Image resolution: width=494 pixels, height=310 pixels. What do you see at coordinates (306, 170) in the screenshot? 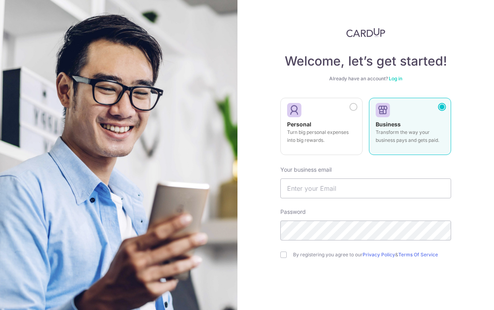
I see `label: Your business email` at bounding box center [306, 170].